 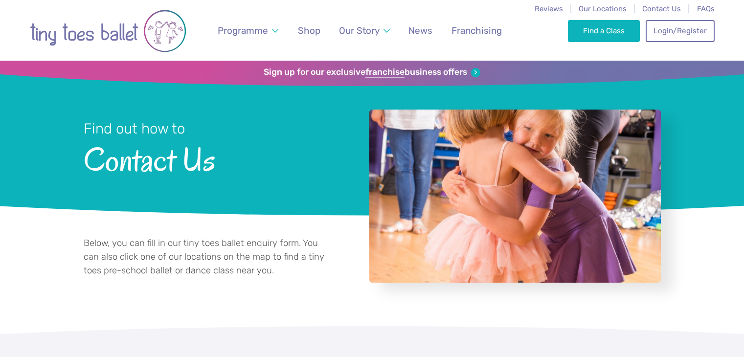 I want to click on a: Programme, so click(x=247, y=30).